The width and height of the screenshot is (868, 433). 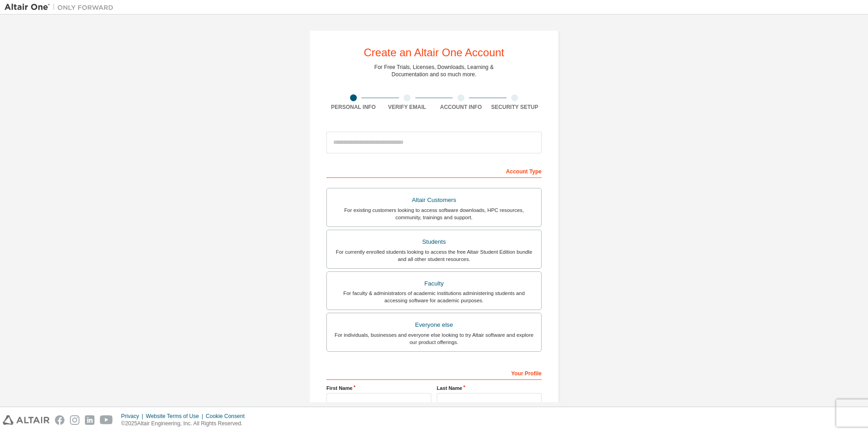 What do you see at coordinates (434, 170) in the screenshot?
I see `div: Account Type` at bounding box center [434, 170].